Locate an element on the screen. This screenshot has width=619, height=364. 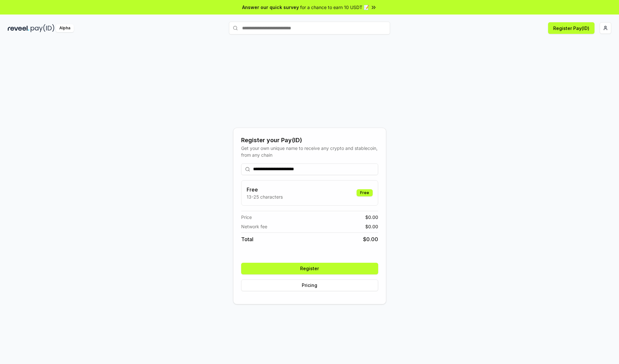
span: Answer our quick survey is located at coordinates (271, 7).